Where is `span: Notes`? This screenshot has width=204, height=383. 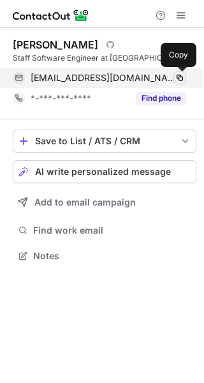
span: Notes is located at coordinates (112, 256).